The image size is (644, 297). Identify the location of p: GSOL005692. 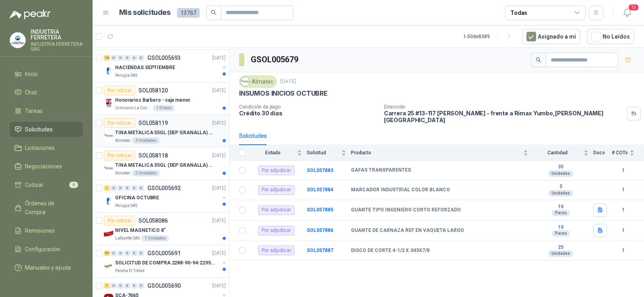
(164, 188).